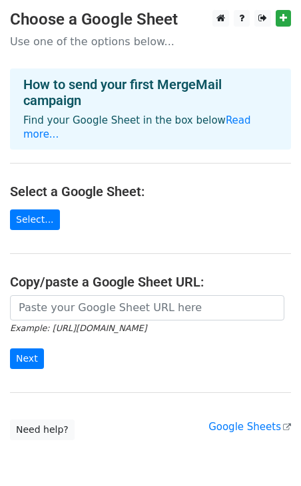  I want to click on a: Read more..., so click(137, 127).